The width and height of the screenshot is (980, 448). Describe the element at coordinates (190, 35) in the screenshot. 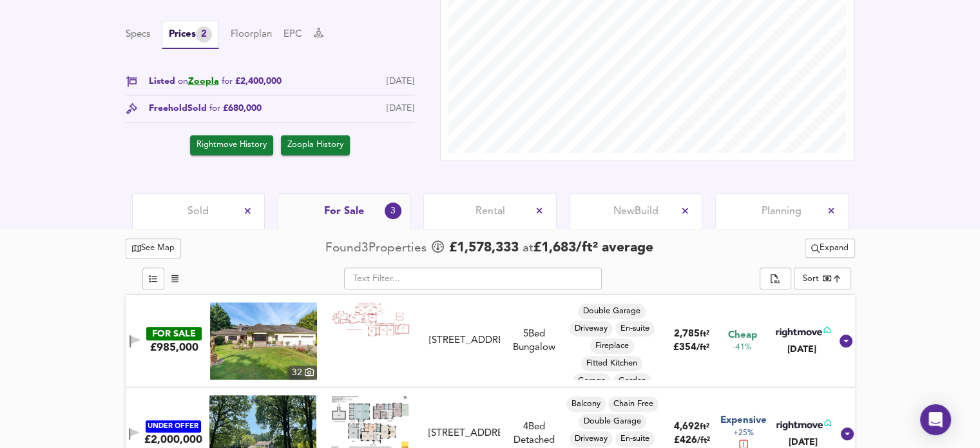

I see `button: Prices2` at that location.